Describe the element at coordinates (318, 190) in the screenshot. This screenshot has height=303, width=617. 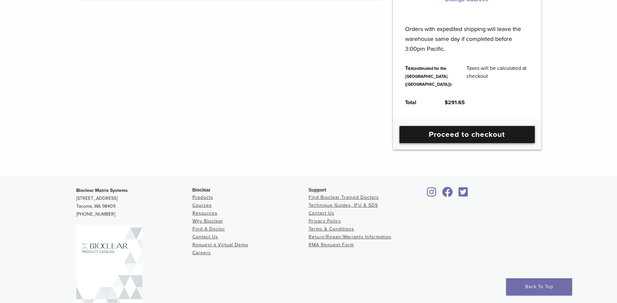
I see `span: Support` at that location.